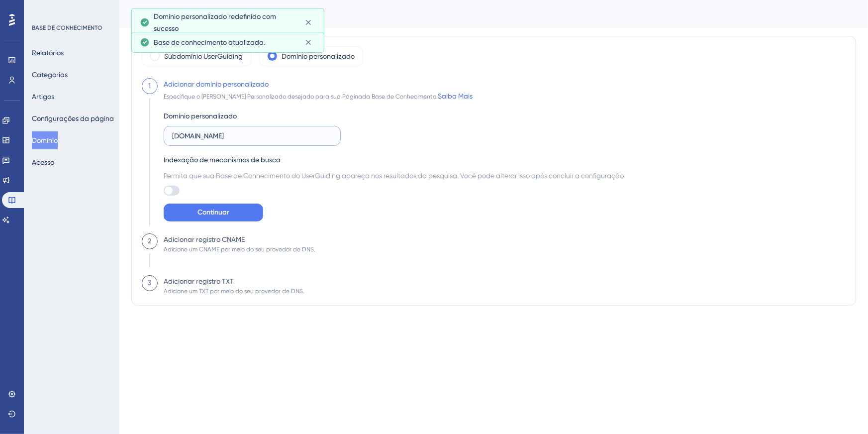  I want to click on font: BASE DE CONHECIMENTO, so click(67, 28).